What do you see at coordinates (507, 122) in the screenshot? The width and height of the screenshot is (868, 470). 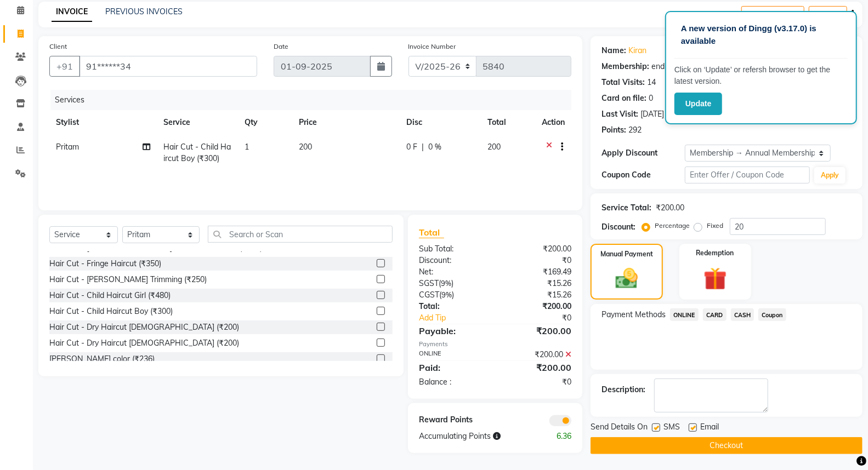 I see `th: Total` at bounding box center [507, 122].